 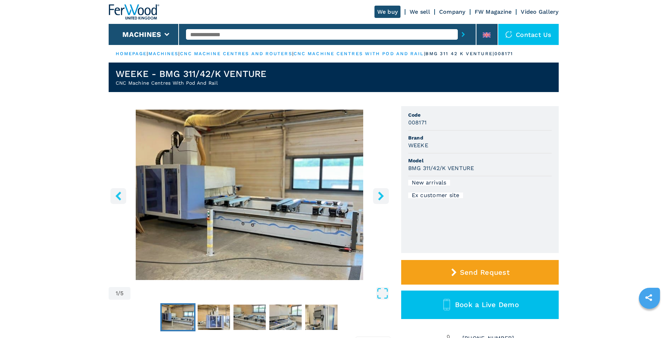 What do you see at coordinates (214, 318) in the screenshot?
I see `img: c991c851b4d415792d771992e09296de` at bounding box center [214, 318].